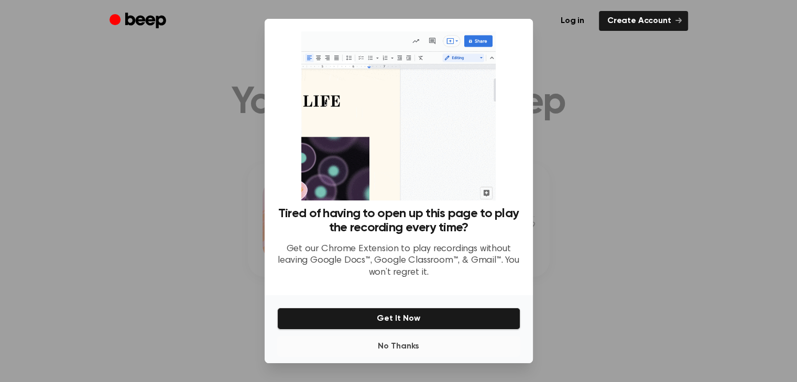 This screenshot has height=382, width=797. What do you see at coordinates (139, 21) in the screenshot?
I see `a: Beep` at bounding box center [139, 21].